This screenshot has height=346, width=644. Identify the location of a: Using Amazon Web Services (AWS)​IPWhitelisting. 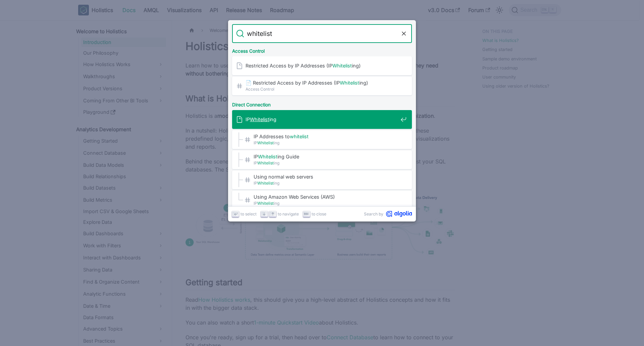
(322, 200).